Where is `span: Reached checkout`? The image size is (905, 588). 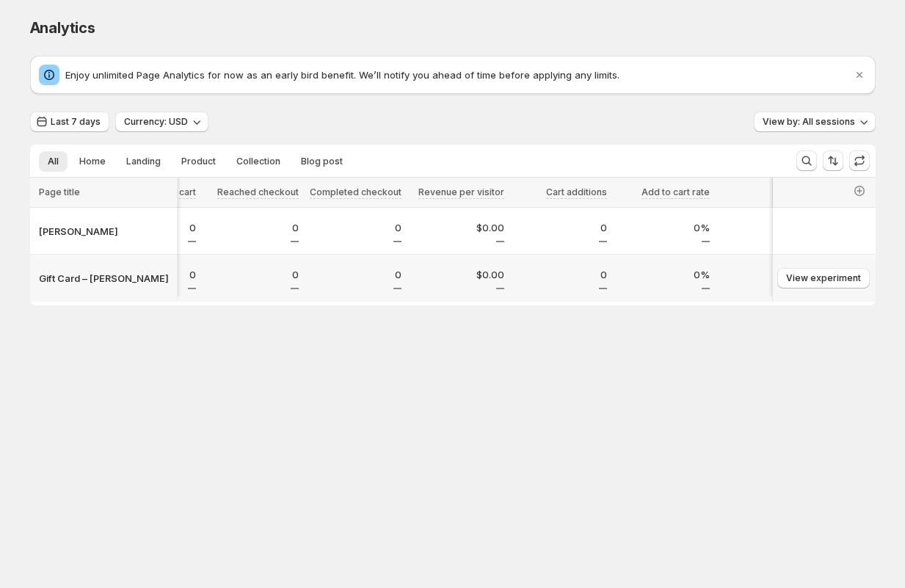
span: Reached checkout is located at coordinates (258, 192).